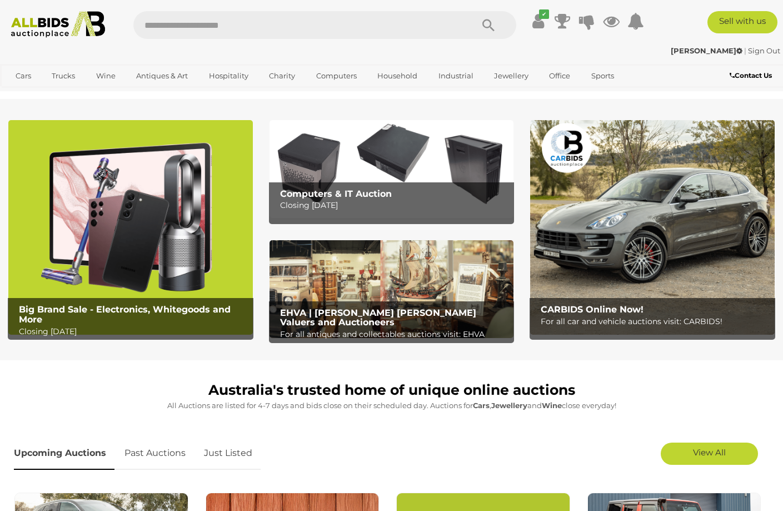 The image size is (783, 511). I want to click on a: Past Auctions, so click(155, 453).